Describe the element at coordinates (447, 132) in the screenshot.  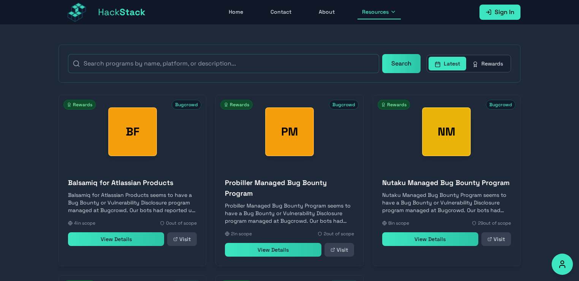
I see `div: Nutaku Managed Bug Bounty Program` at that location.